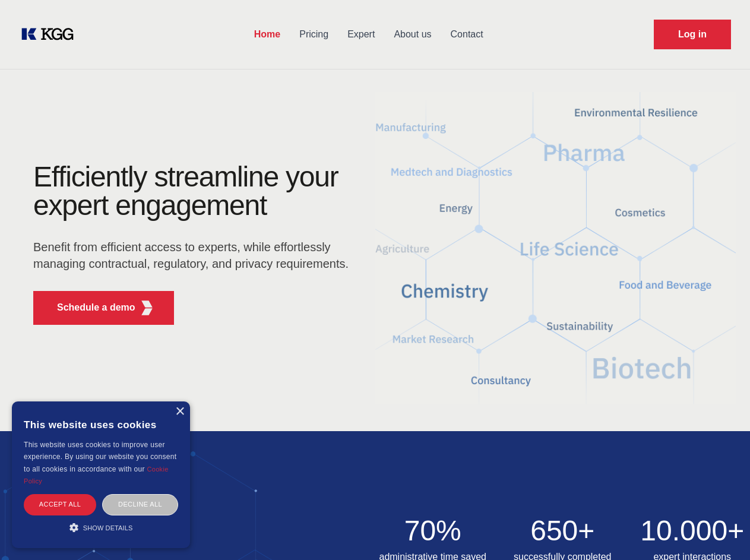 The width and height of the screenshot is (750, 560). I want to click on div: Show details, so click(101, 527).